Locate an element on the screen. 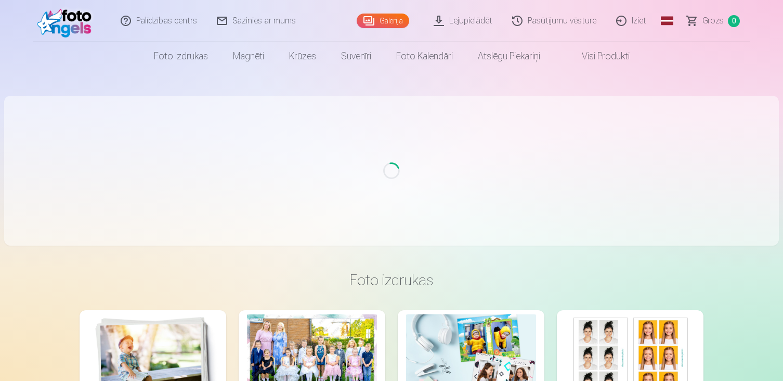 The width and height of the screenshot is (783, 381). a: Visi produkti is located at coordinates (597, 56).